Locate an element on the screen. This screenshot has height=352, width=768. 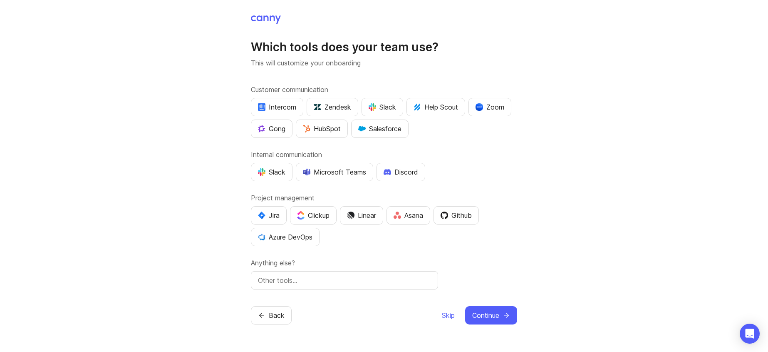
button: Microsoft Teams is located at coordinates (335, 172).